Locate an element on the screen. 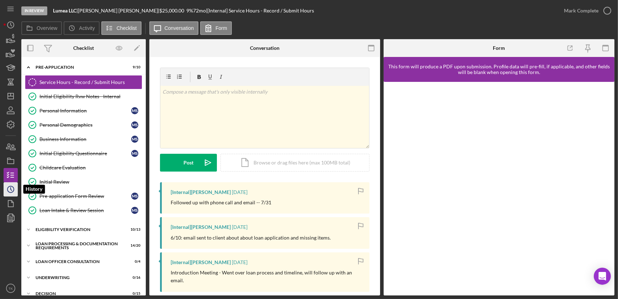 The image size is (618, 299). time: 2025-06-13 14:38 is located at coordinates (240, 227).